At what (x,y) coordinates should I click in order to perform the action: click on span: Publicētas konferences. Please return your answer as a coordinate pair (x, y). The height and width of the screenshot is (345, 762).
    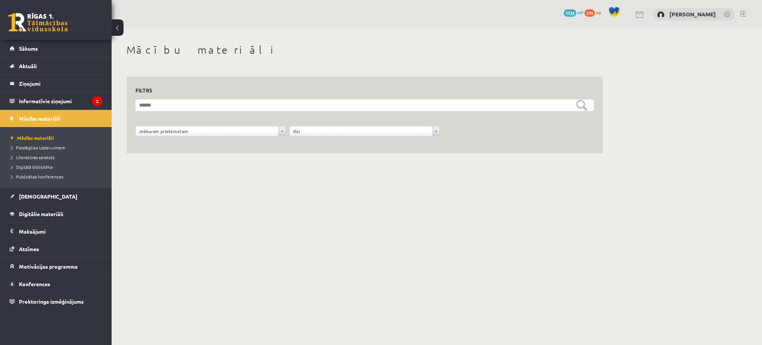
    Looking at the image, I should click on (37, 176).